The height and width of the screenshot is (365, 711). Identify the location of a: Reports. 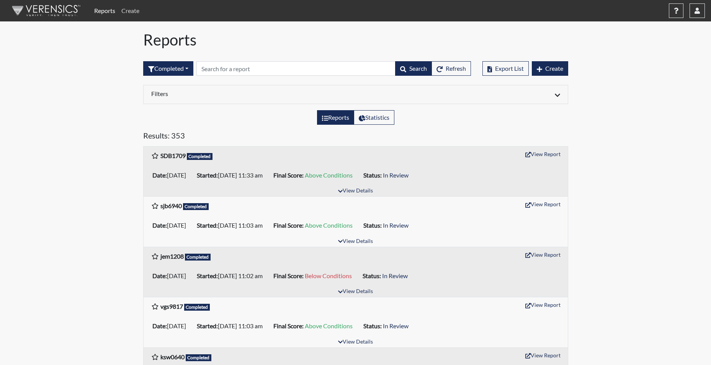
(104, 11).